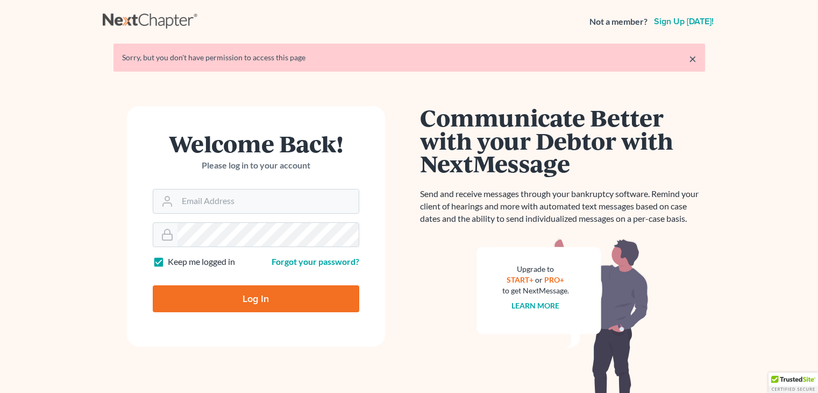 The image size is (818, 393). What do you see at coordinates (268, 201) in the screenshot?
I see `input: Email Address` at bounding box center [268, 201].